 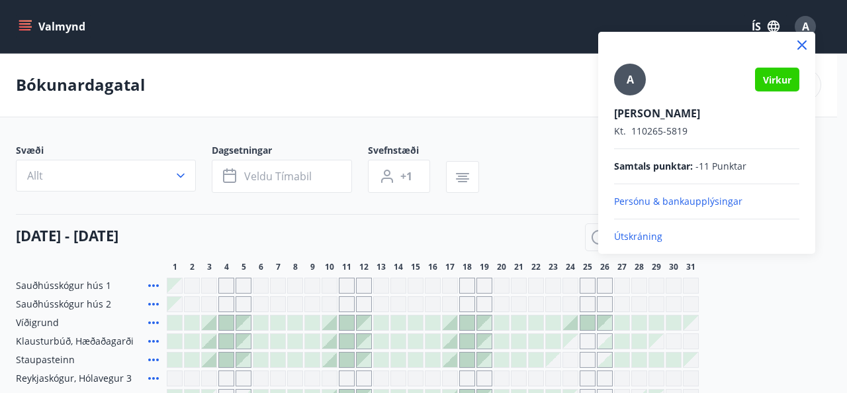 What do you see at coordinates (721, 166) in the screenshot?
I see `span: -11 Punktar` at bounding box center [721, 166].